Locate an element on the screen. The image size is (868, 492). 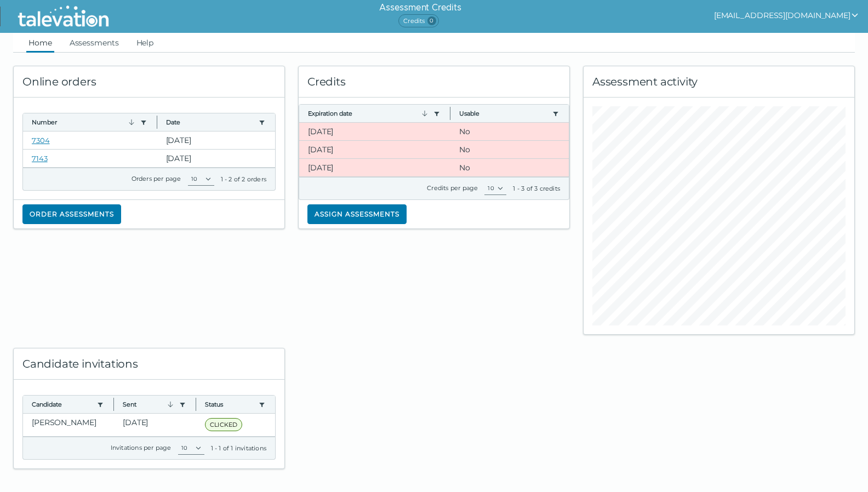
div: Candidate invitations is located at coordinates (149, 364).